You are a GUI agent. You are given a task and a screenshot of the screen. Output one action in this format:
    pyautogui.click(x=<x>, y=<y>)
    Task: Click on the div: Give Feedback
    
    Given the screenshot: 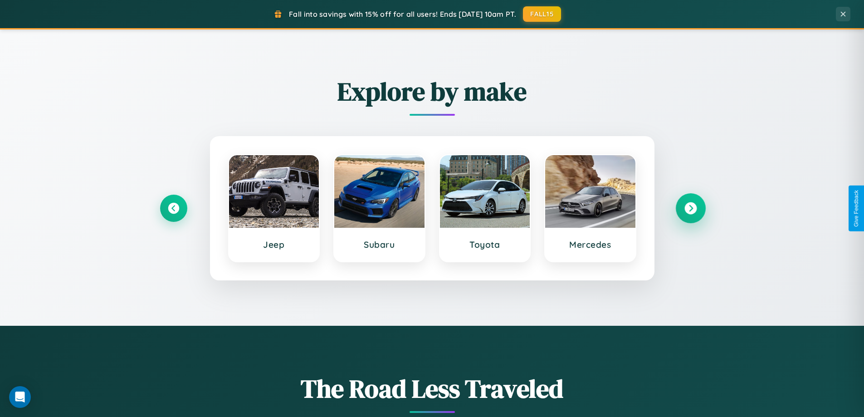 What is the action you would take?
    pyautogui.click(x=856, y=208)
    